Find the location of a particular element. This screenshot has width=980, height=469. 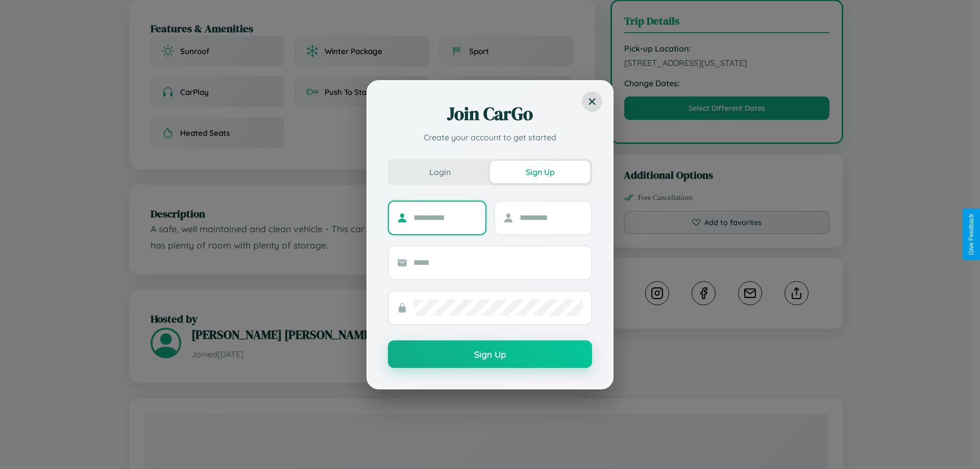

p: Create your account to get started is located at coordinates (490, 137).